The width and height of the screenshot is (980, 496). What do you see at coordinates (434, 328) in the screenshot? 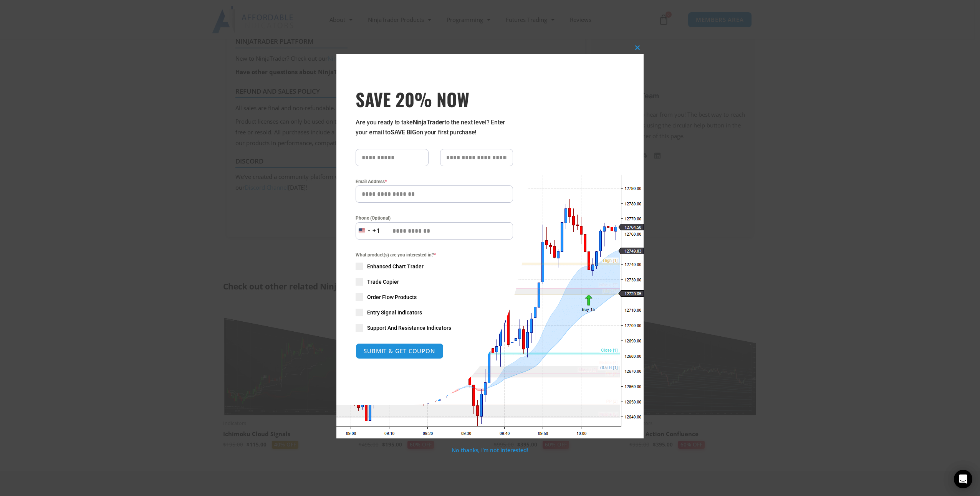
I see `label: Support And Resistance Indicators` at bounding box center [434, 328].